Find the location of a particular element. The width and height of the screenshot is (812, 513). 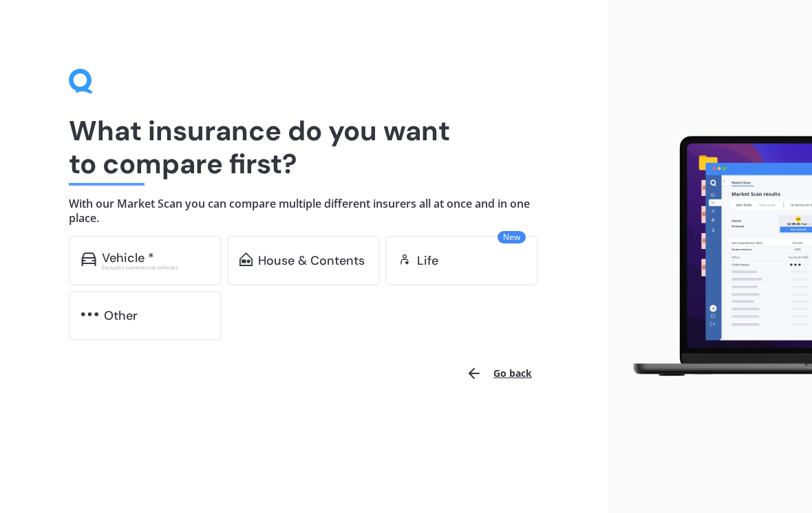

h1: What insurance do you want to compare first? is located at coordinates (304, 147).